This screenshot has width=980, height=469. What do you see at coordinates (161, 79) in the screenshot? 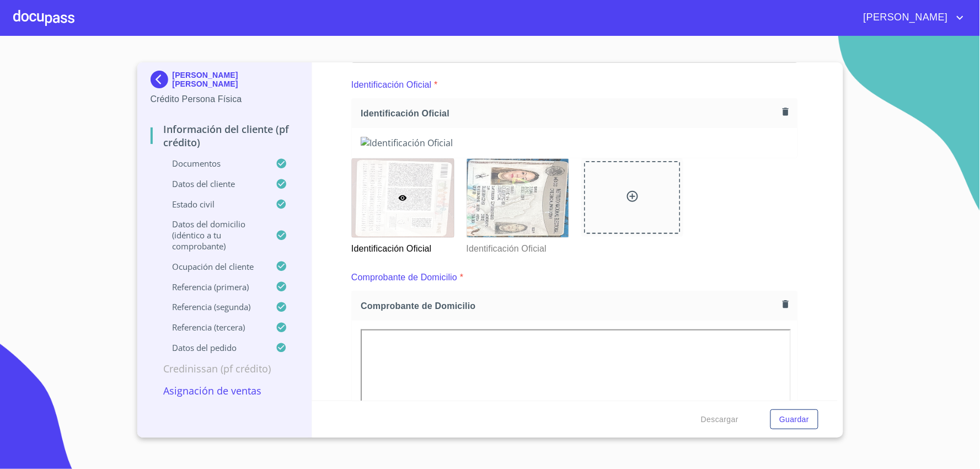
I see `img: Docupass spot blue` at bounding box center [161, 79].